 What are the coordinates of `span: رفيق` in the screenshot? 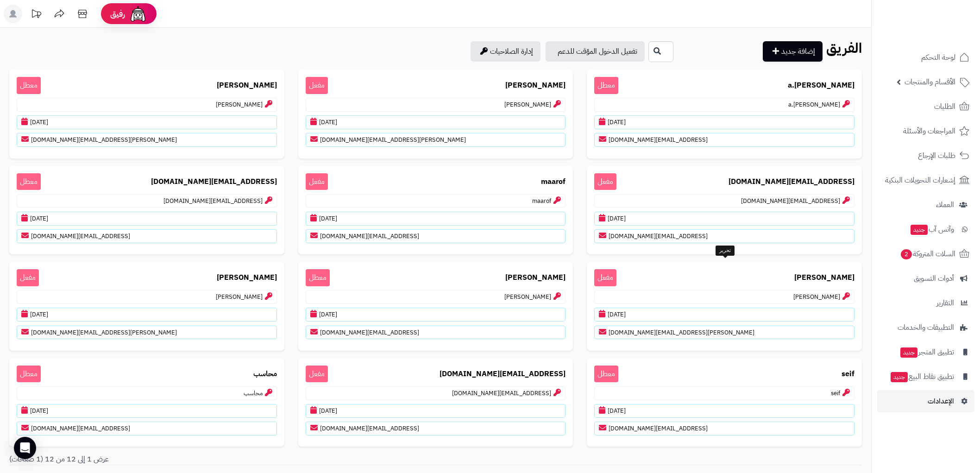 It's located at (118, 14).